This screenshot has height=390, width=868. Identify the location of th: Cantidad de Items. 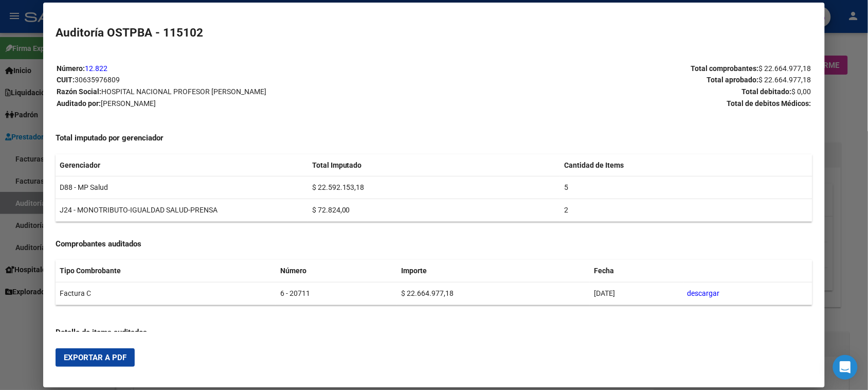
(687, 165).